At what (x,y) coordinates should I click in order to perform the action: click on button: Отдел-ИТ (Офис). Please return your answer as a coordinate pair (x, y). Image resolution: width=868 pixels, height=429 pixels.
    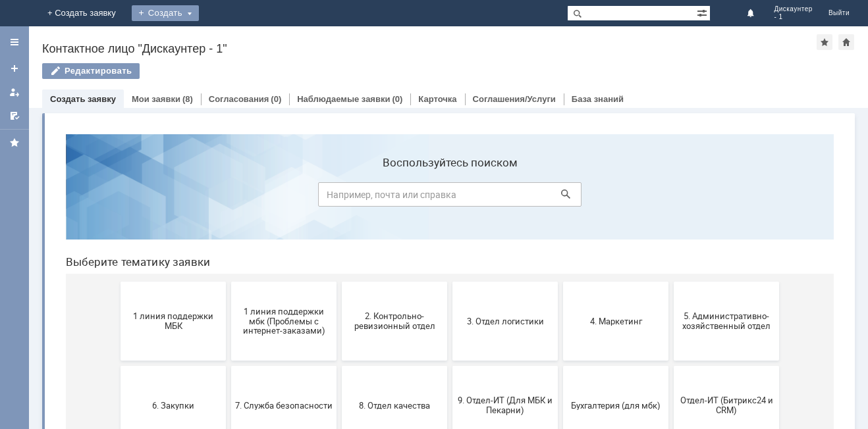
    Looking at the image, I should click on (118, 366).